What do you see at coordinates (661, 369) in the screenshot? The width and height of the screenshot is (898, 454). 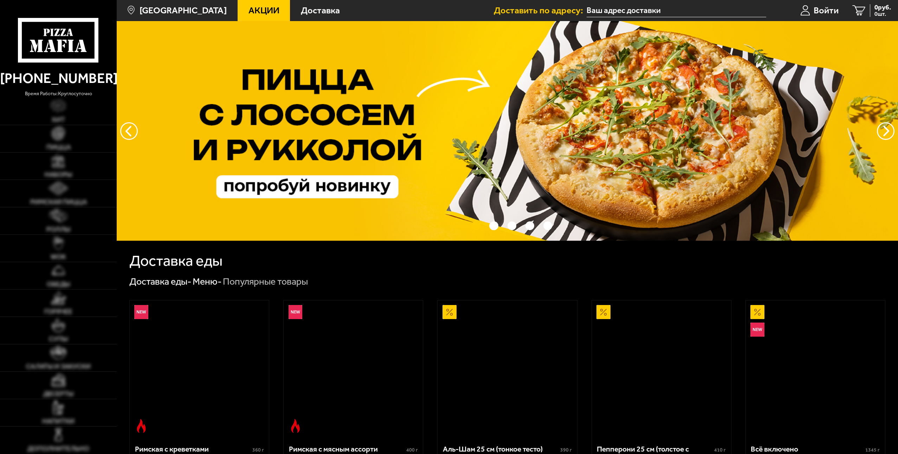 I see `a: АкционныйПепперони 25 см (толстое с сыром)` at bounding box center [661, 369].